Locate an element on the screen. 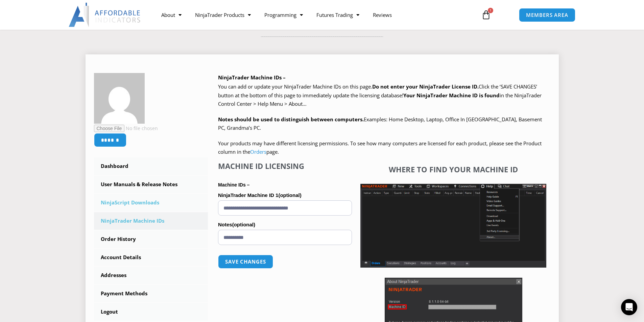 The height and width of the screenshot is (322, 644). a: 1 is located at coordinates (486, 15).